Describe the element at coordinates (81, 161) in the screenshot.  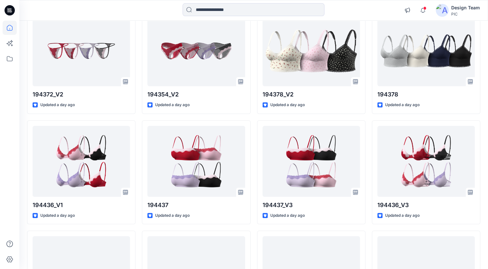
I see `a: 194436_V1` at that location.